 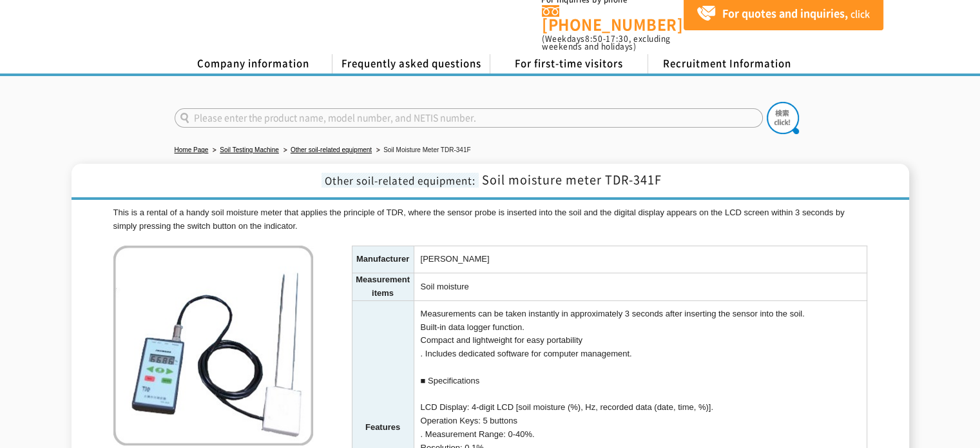 I want to click on font: Company information, so click(x=253, y=63).